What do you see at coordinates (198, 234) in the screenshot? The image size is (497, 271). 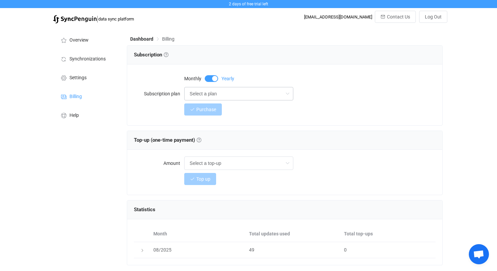 I see `div: Month` at bounding box center [198, 234].